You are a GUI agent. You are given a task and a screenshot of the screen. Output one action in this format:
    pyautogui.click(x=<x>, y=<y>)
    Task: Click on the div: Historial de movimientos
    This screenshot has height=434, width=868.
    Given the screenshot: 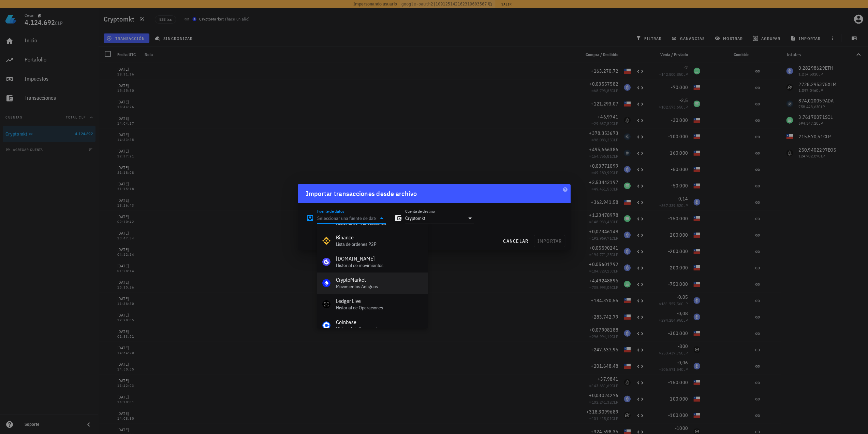 What is the action you would take?
    pyautogui.click(x=379, y=265)
    